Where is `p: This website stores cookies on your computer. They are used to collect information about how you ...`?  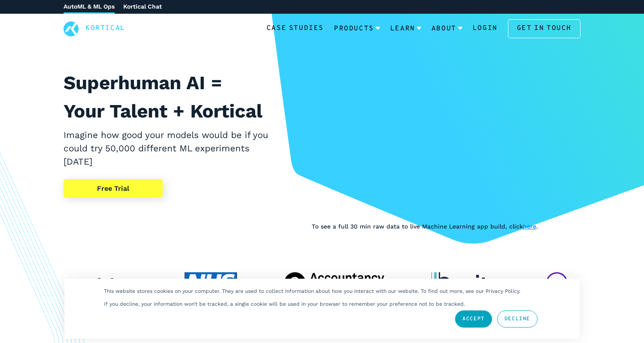
p: This website stores cookies on your computer. They are used to collect information about how you ... is located at coordinates (312, 291).